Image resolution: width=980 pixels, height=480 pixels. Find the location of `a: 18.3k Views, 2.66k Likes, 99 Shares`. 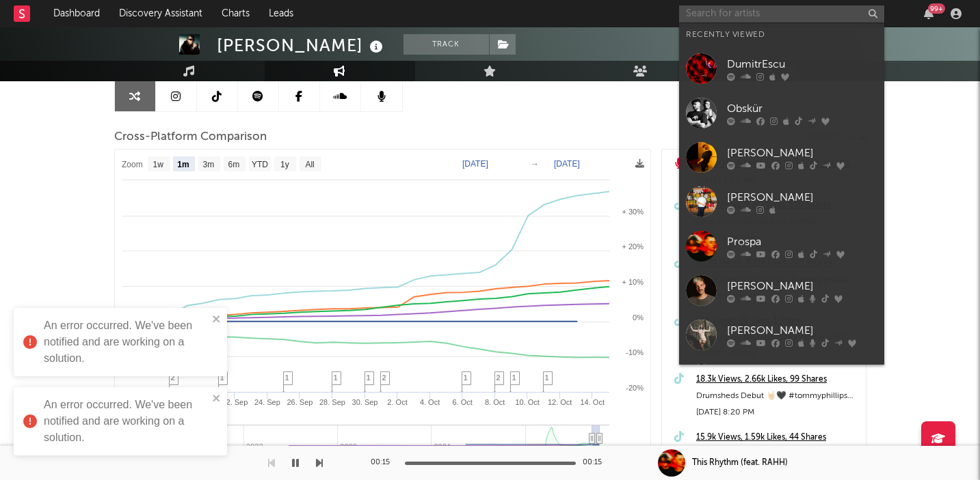

a: 18.3k Views, 2.66k Likes, 99 Shares is located at coordinates (777, 380).